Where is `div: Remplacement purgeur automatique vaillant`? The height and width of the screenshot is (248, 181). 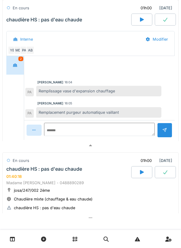 div: Remplacement purgeur automatique vaillant is located at coordinates (99, 112).